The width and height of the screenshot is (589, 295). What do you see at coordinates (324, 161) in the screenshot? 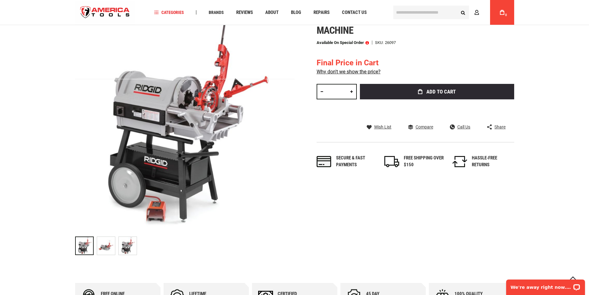
I see `img: payments` at bounding box center [324, 161].